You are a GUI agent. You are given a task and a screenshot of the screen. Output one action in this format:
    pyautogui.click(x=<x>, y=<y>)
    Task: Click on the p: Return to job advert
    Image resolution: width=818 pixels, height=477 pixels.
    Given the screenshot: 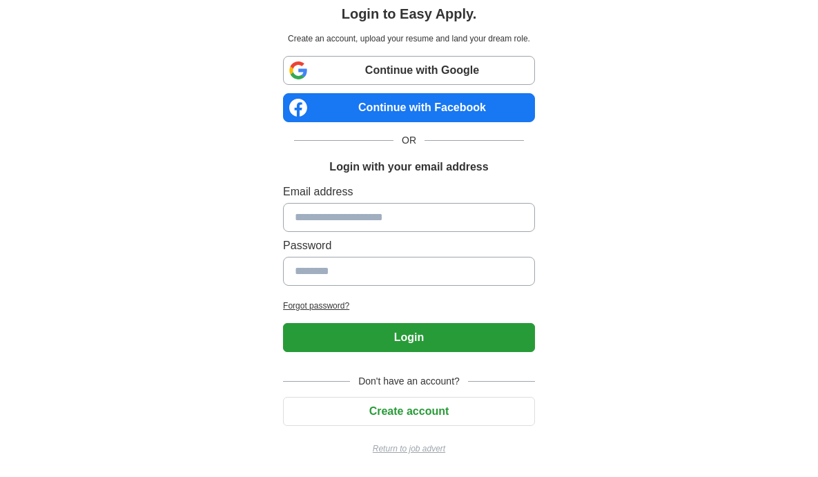 What is the action you would take?
    pyautogui.click(x=409, y=449)
    